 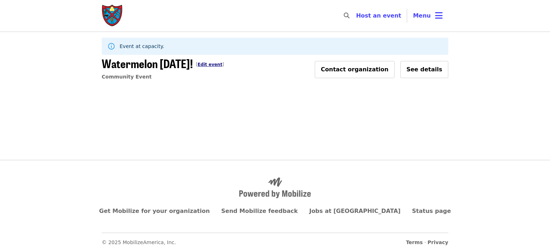 I want to click on a: Powered by Mobilize, so click(x=275, y=187).